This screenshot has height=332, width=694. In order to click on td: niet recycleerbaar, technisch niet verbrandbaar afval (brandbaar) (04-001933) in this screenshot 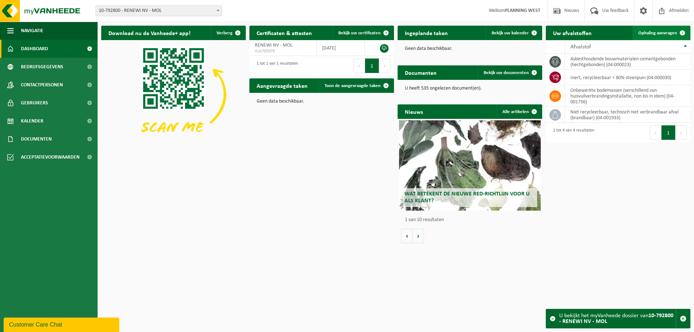, I will do `click(628, 115)`.